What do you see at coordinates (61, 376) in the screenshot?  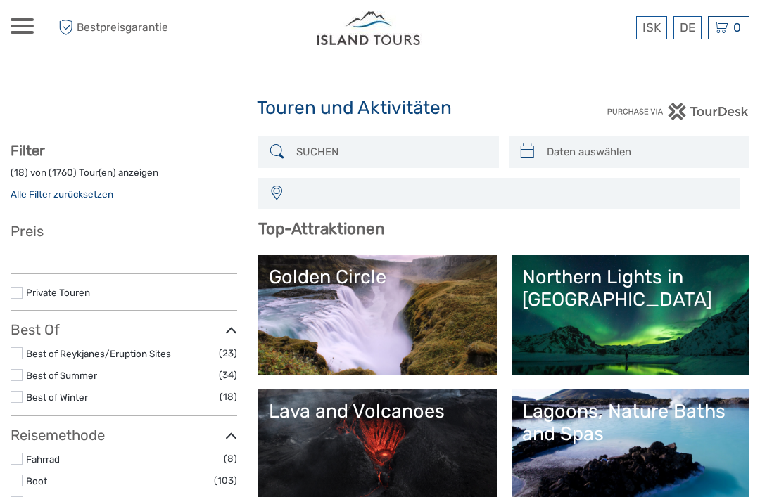 I see `a: Best of Summer` at bounding box center [61, 376].